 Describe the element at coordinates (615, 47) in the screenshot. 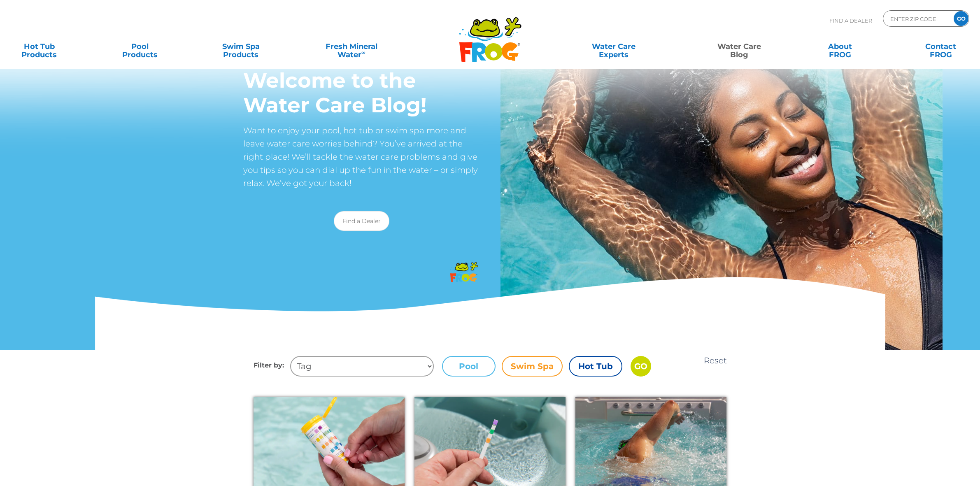

I see `a: Water CareExperts` at that location.